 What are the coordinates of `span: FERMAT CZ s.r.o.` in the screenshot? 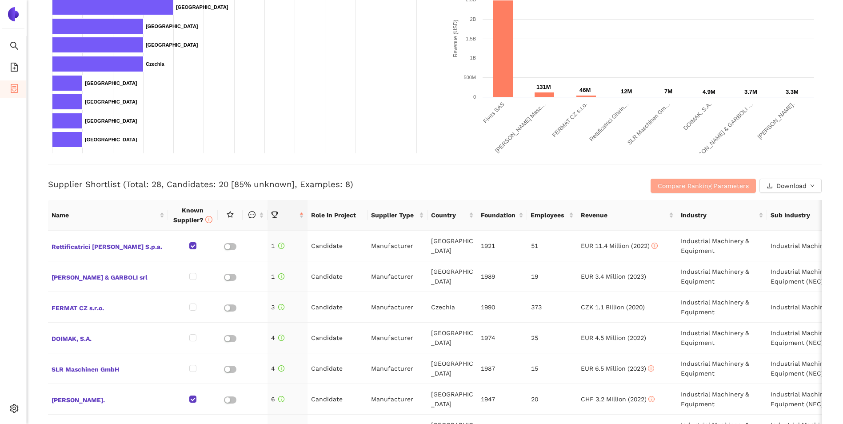 It's located at (108, 307).